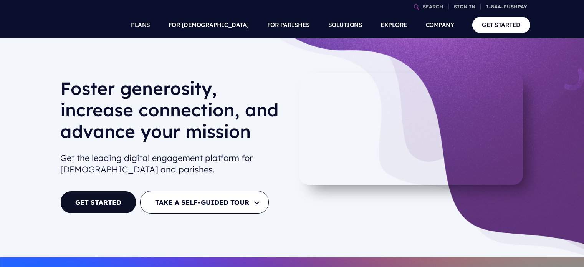  I want to click on a: COMPANY, so click(440, 25).